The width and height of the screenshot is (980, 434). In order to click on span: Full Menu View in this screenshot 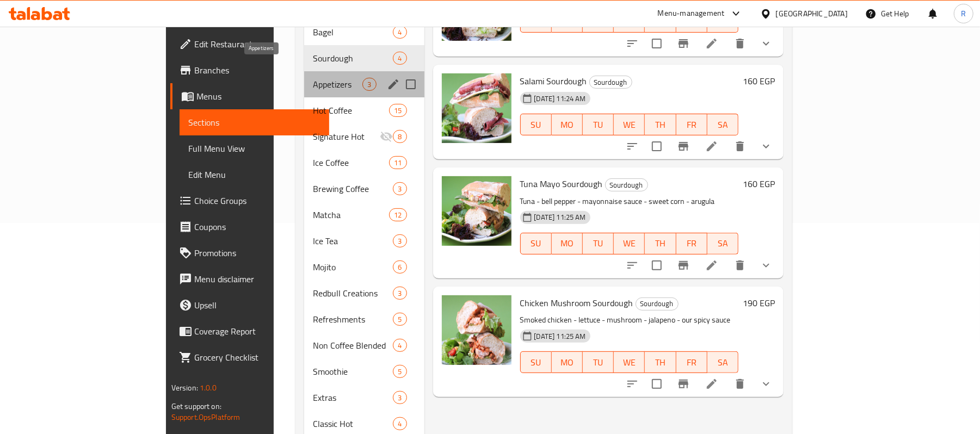, I will do `click(255, 148)`.